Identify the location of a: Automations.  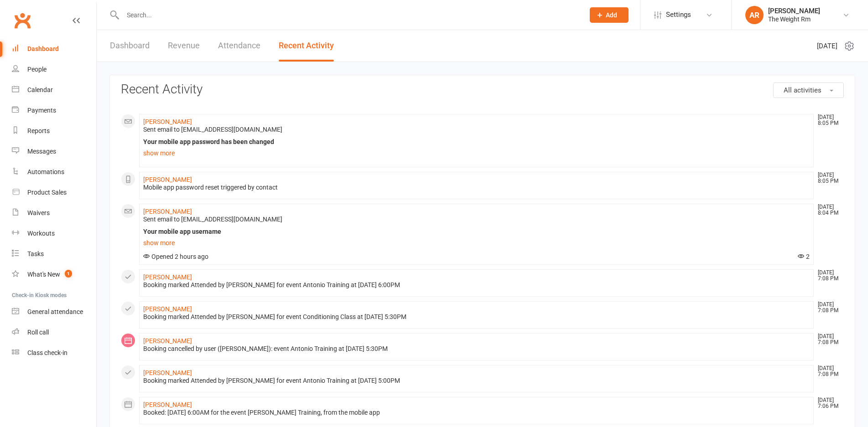
(54, 172).